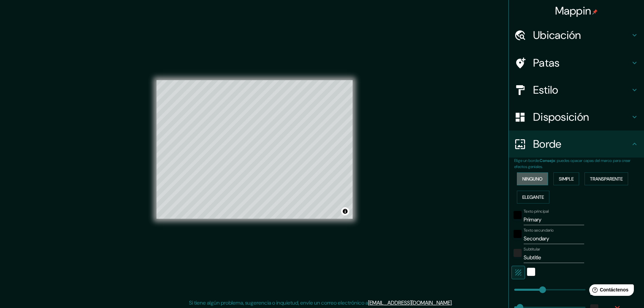 This screenshot has width=644, height=308. I want to click on button: color-222222, so click(517, 253).